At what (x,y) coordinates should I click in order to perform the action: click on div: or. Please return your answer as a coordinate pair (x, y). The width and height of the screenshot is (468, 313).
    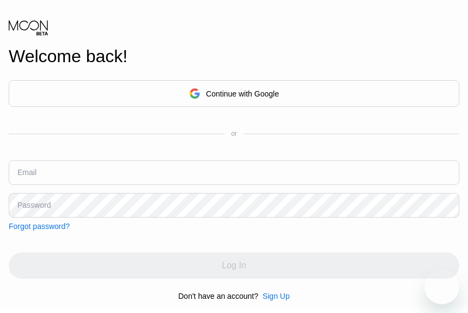
    Looking at the image, I should click on (234, 134).